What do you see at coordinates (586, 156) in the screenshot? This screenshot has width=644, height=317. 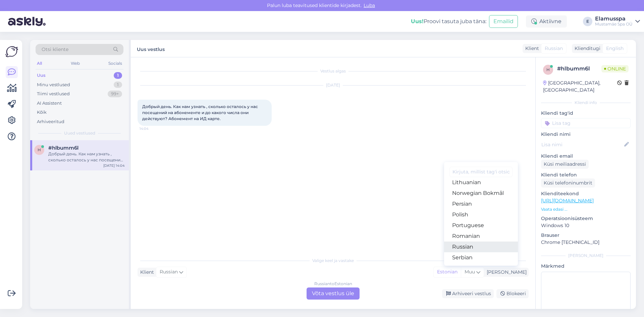 I see `p: Kliendi email` at bounding box center [586, 156].